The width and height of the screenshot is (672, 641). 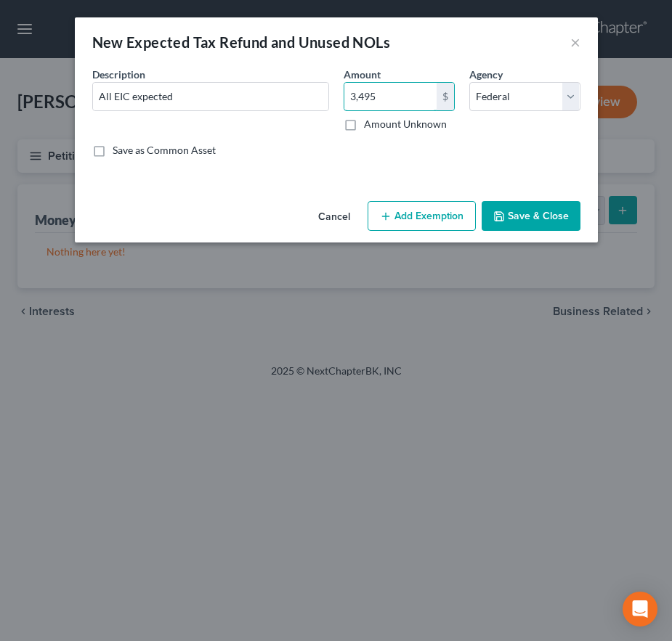 I want to click on input: 0.00, so click(x=390, y=97).